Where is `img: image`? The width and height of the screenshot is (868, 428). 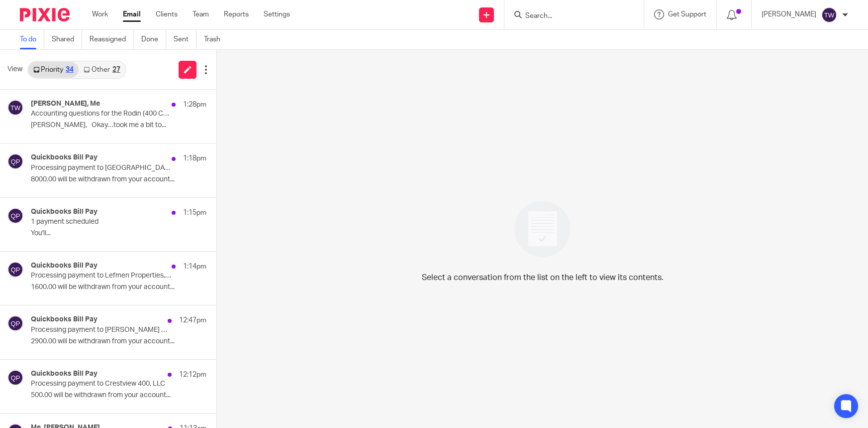 img: image is located at coordinates (542, 228).